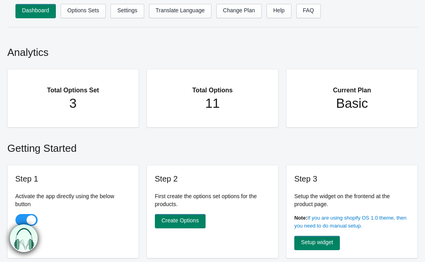 Image resolution: width=425 pixels, height=262 pixels. Describe the element at coordinates (180, 221) in the screenshot. I see `a: Create Options` at that location.